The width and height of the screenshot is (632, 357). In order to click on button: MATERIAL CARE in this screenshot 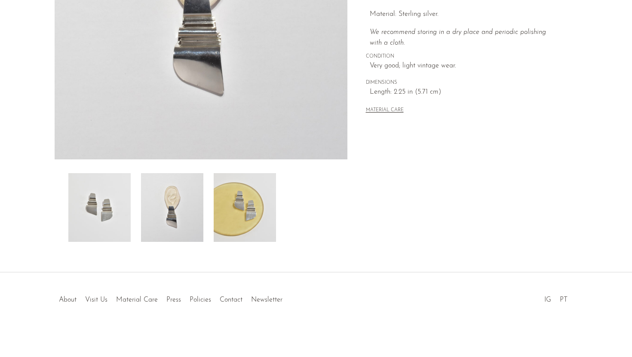, I will do `click(385, 110)`.